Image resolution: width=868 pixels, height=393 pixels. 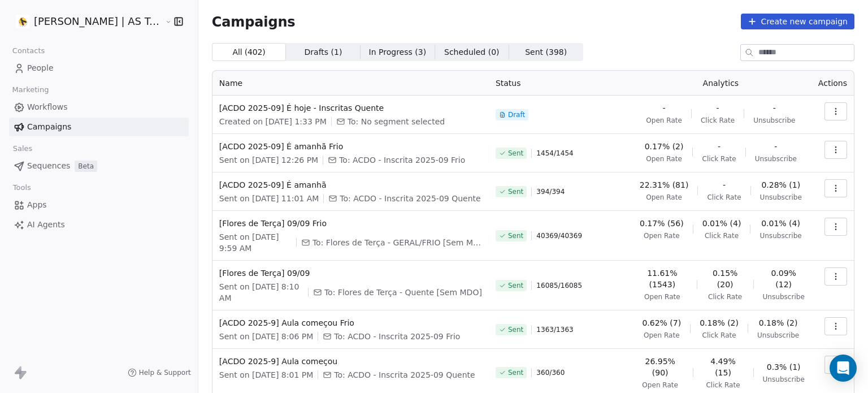 I want to click on span: Workflows, so click(x=48, y=107).